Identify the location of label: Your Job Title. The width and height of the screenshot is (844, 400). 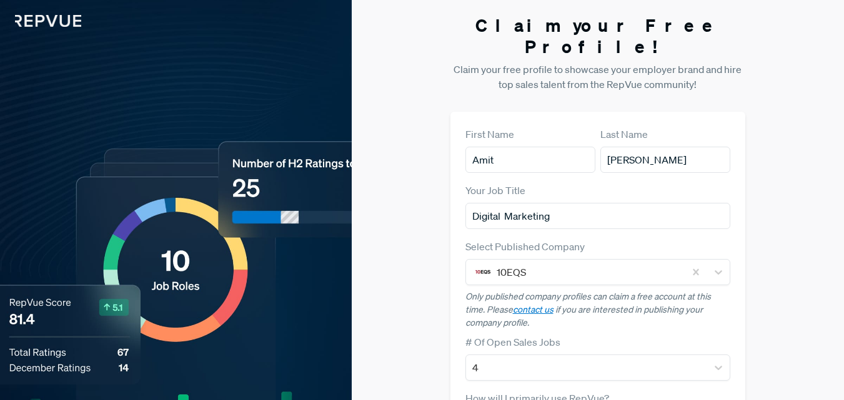
(495, 191).